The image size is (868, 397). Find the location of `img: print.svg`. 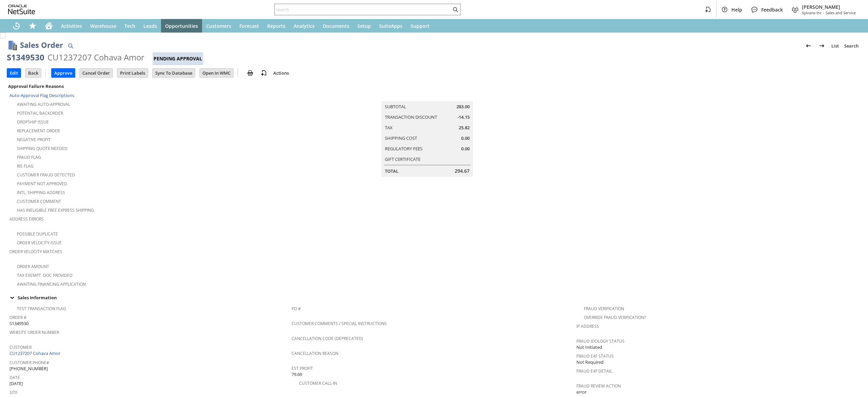

img: print.svg is located at coordinates (250, 73).